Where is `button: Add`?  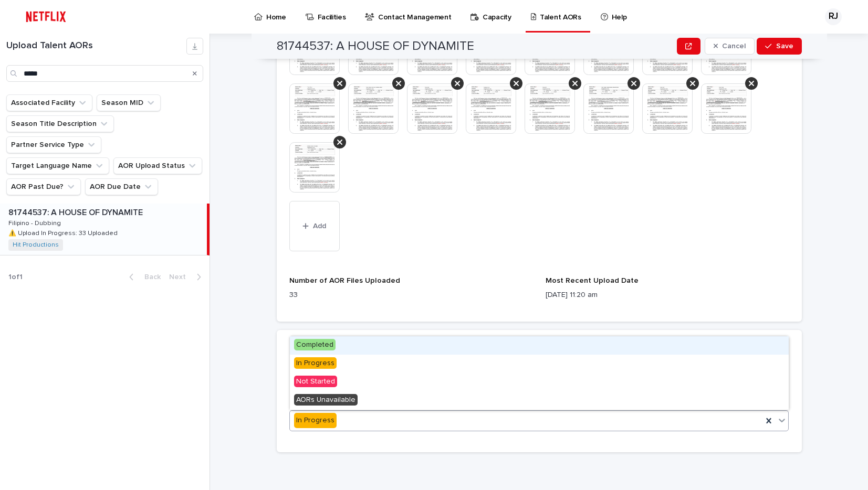 button: Add is located at coordinates (315, 226).